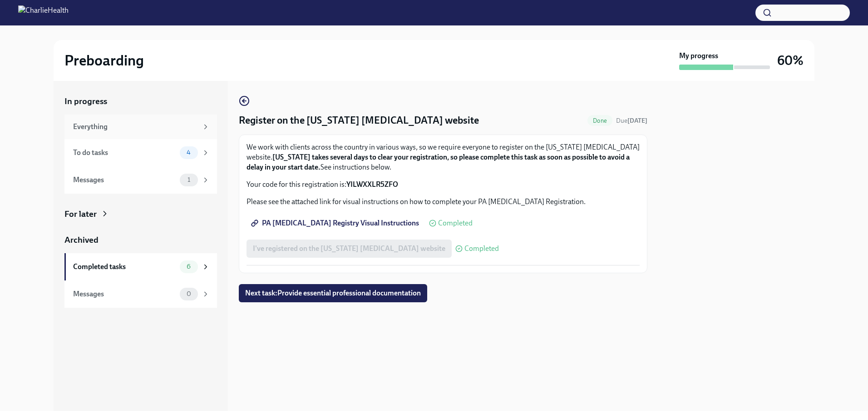  I want to click on div: Completed tasks, so click(124, 267).